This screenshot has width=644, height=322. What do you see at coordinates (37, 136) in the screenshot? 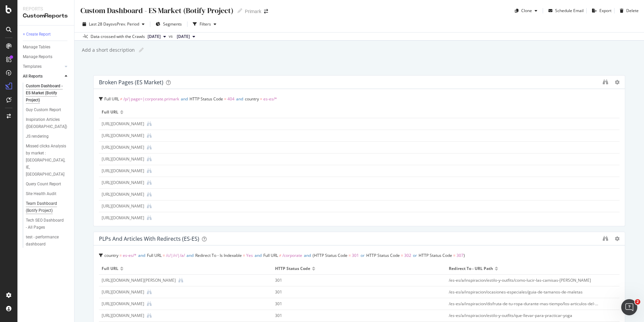
I see `div: JS rendering` at bounding box center [37, 136].